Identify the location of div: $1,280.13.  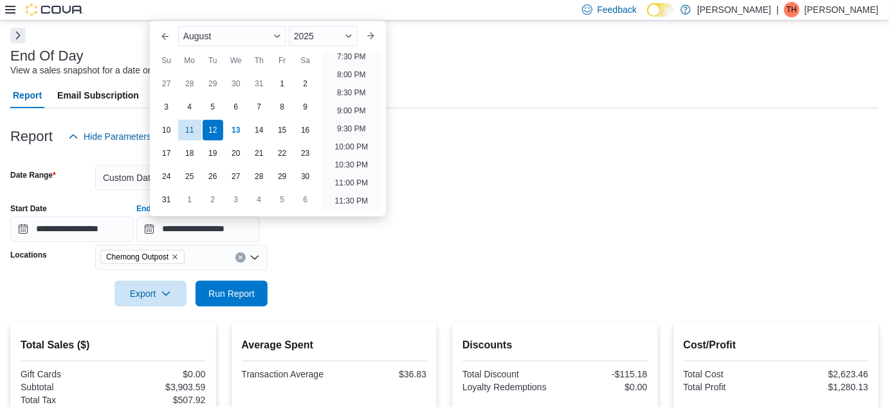
(824, 387).